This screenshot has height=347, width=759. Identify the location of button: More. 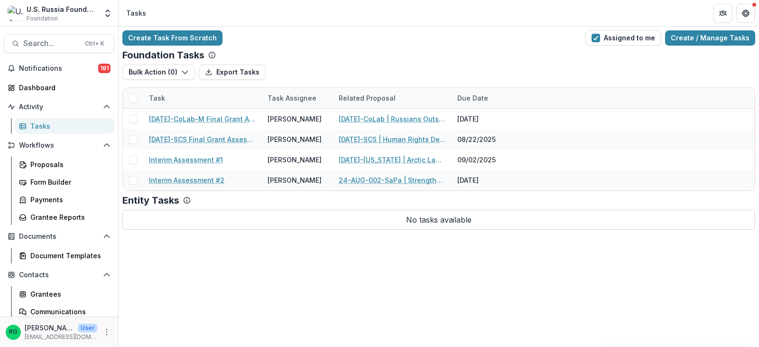
(107, 332).